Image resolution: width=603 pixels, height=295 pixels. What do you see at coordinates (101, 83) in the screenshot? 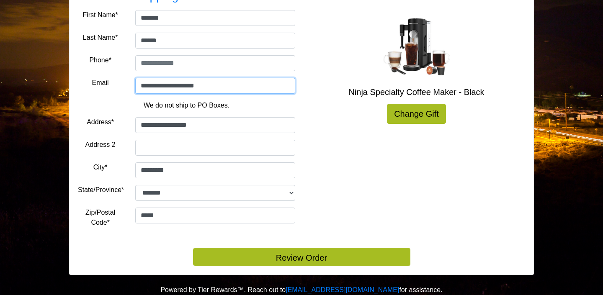
I see `label: Email` at bounding box center [101, 83].